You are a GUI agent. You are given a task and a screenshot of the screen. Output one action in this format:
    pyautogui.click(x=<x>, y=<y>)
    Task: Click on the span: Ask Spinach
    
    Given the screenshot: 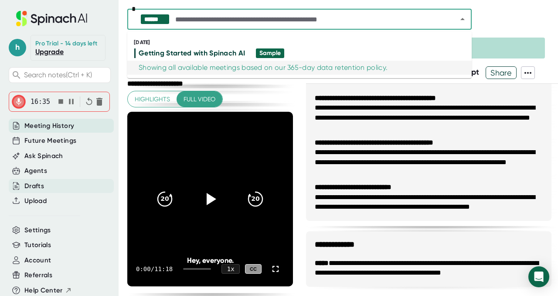 What is the action you would take?
    pyautogui.click(x=44, y=156)
    